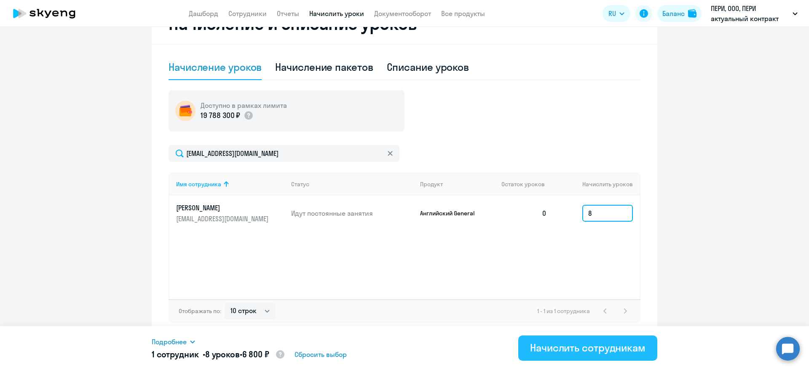 Image resolution: width=809 pixels, height=370 pixels. I want to click on a: Все продукты, so click(463, 13).